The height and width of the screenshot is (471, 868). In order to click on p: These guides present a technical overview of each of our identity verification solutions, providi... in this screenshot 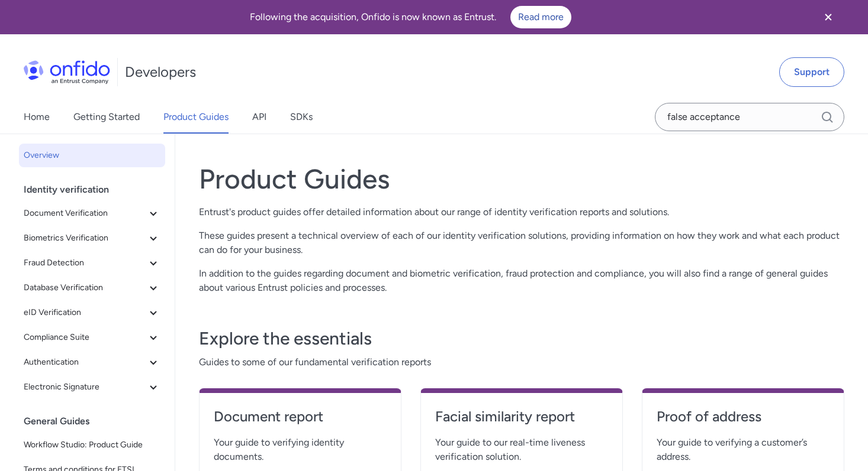, I will do `click(522, 243)`.